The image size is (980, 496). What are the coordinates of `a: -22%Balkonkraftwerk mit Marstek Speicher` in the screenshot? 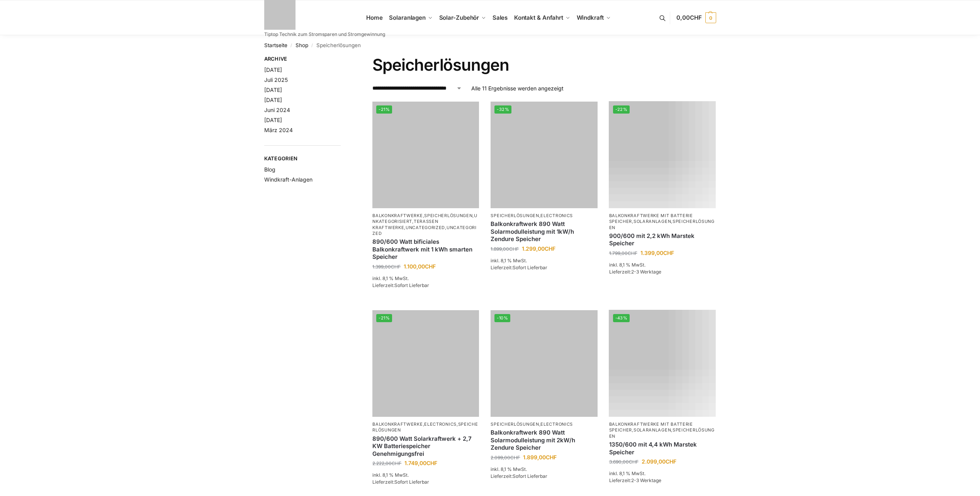 It's located at (662, 155).